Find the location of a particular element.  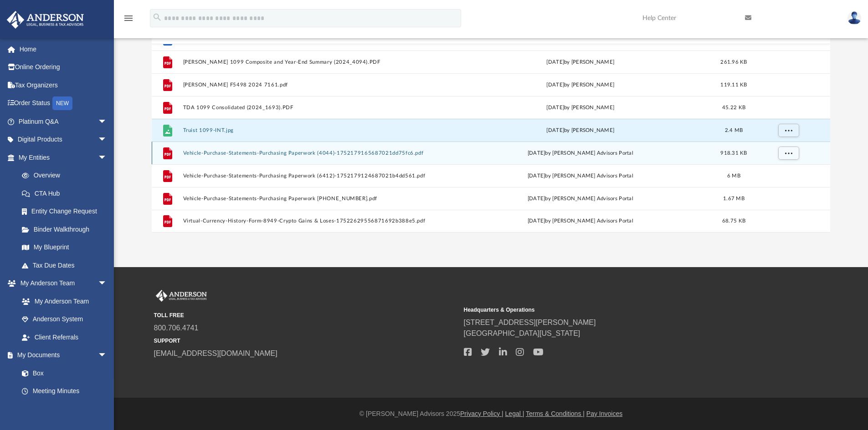

button: TDA 1099 Consolidated (2024_1693).PDF is located at coordinates (314, 107).